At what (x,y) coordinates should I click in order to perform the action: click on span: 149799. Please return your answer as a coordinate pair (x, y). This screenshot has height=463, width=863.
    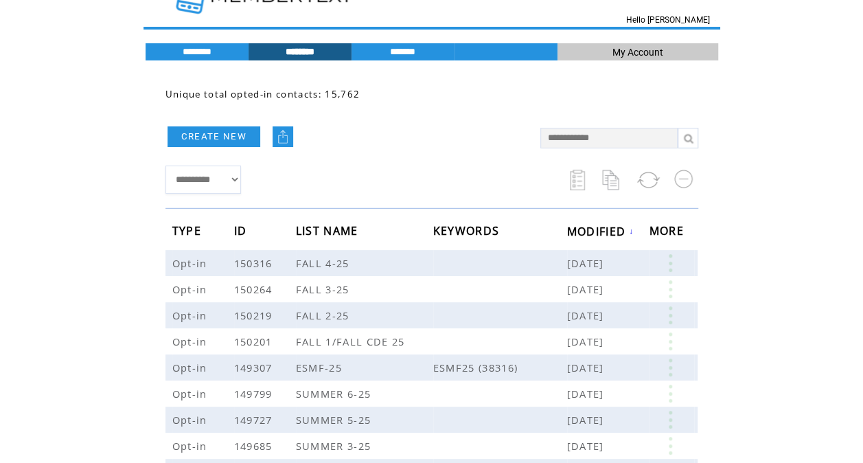
    Looking at the image, I should click on (255, 393).